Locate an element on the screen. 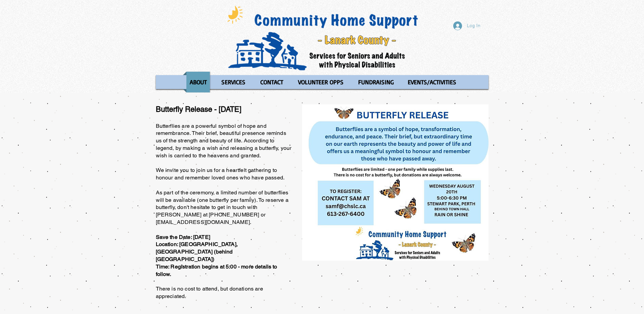 Image resolution: width=644 pixels, height=314 pixels. span: Butterflies are a powerful symbol of hope and remembrance. Their brief, beautiful presence remind... is located at coordinates (224, 211).